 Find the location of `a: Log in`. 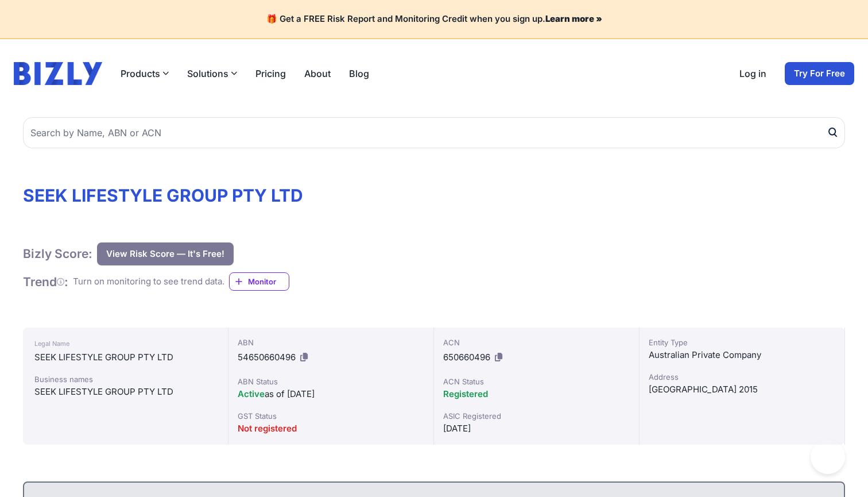

a: Log in is located at coordinates (752, 74).